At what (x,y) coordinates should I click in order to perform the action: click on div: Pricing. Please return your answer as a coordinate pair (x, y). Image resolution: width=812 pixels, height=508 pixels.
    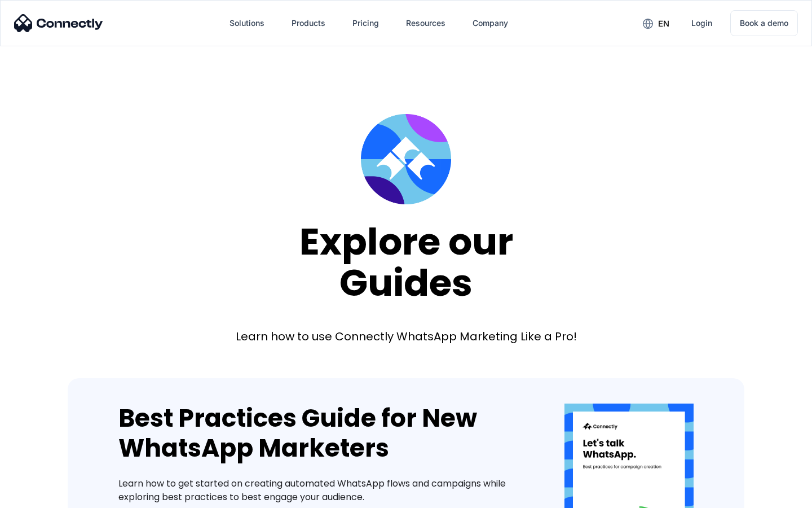
    Looking at the image, I should click on (366, 23).